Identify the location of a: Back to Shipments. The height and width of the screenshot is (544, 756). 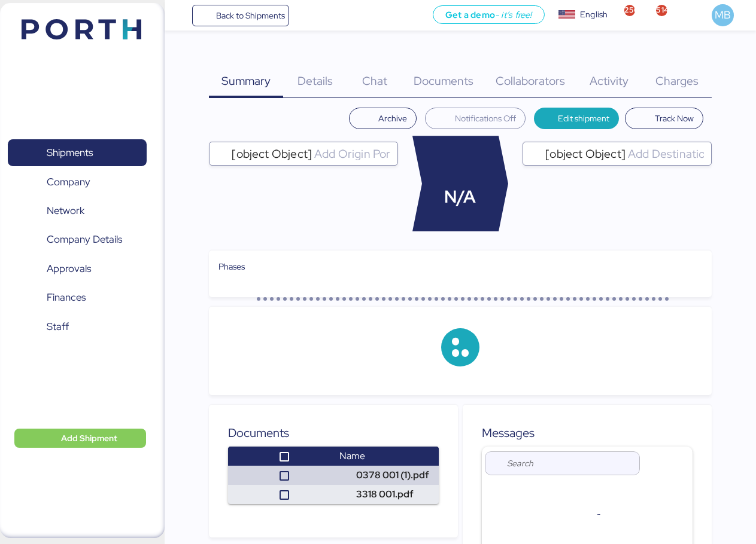
(241, 15).